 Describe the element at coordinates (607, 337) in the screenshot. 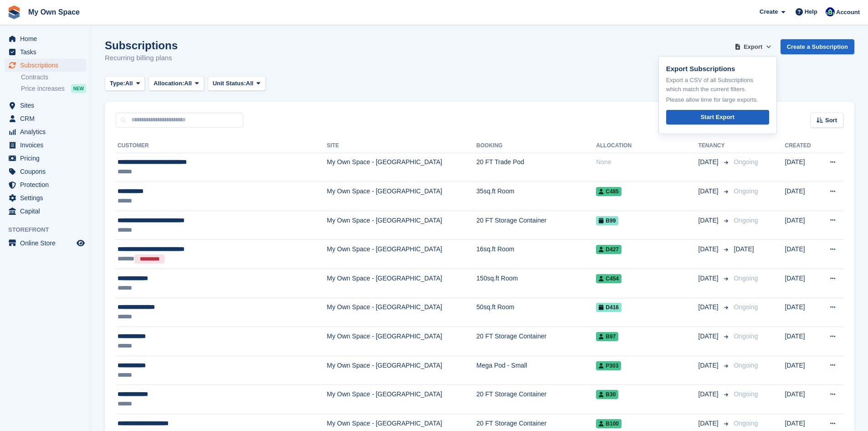

I see `span: B97` at that location.